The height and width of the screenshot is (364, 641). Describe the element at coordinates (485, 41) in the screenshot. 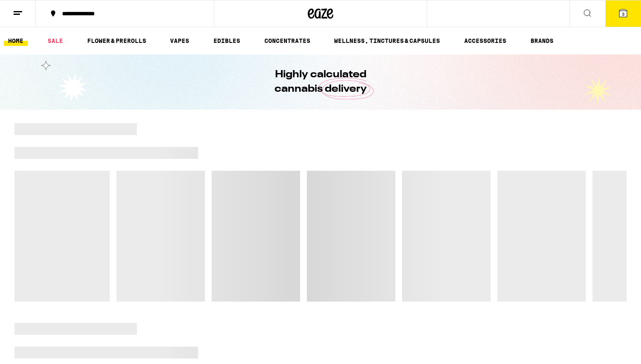

I see `a: ACCESSORIES` at that location.